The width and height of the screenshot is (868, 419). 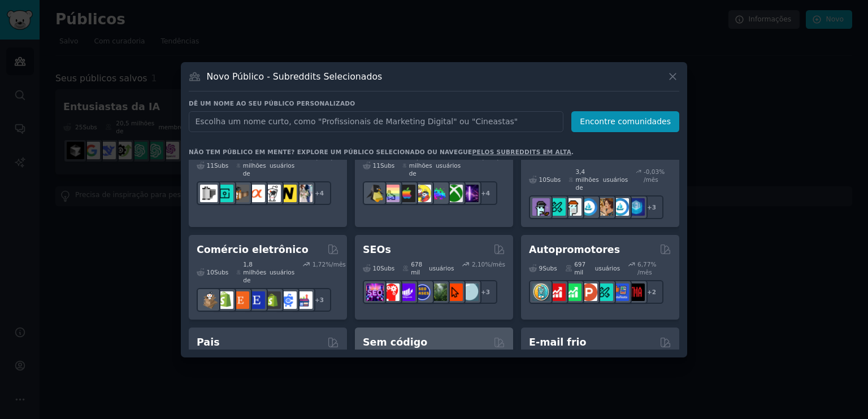 I want to click on img: Amigos dos jogadores, so click(x=422, y=193).